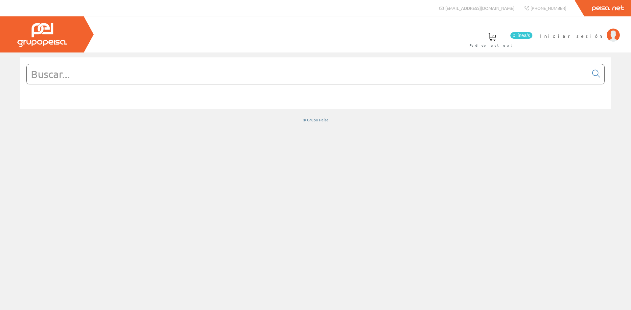  I want to click on div: © Grupo Peisa, so click(315, 120).